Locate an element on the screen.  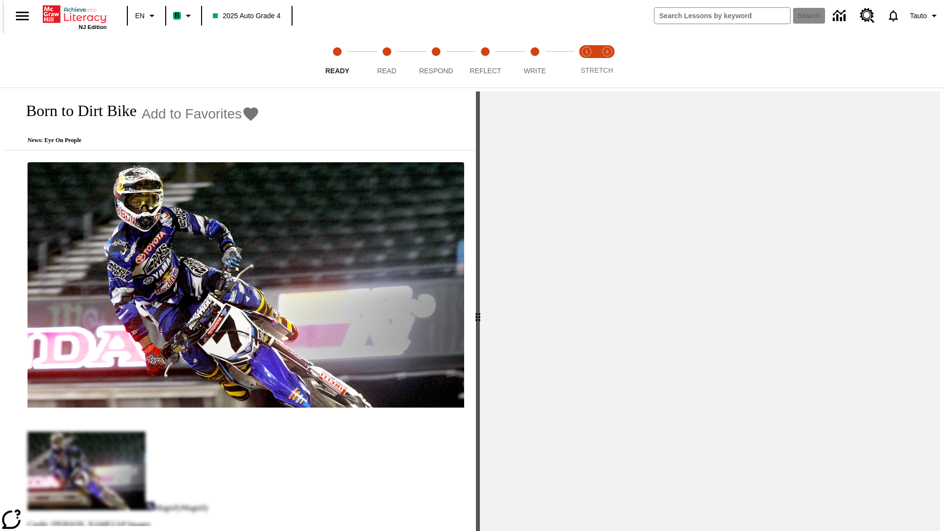
span: Reflect is located at coordinates (486, 71).